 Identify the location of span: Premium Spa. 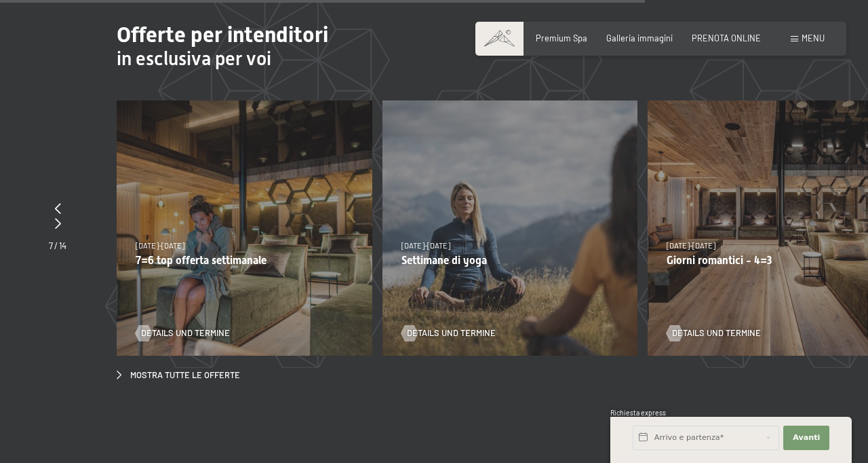
(561, 38).